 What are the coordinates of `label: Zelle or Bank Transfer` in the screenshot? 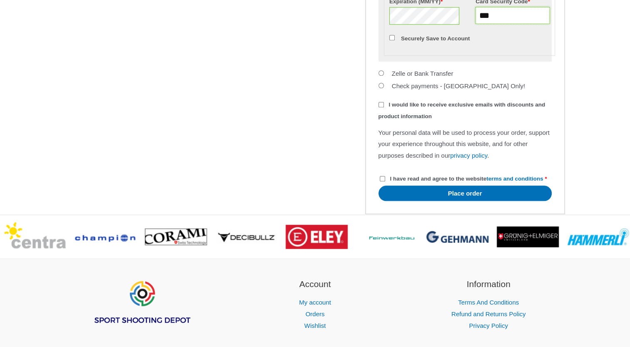 It's located at (423, 73).